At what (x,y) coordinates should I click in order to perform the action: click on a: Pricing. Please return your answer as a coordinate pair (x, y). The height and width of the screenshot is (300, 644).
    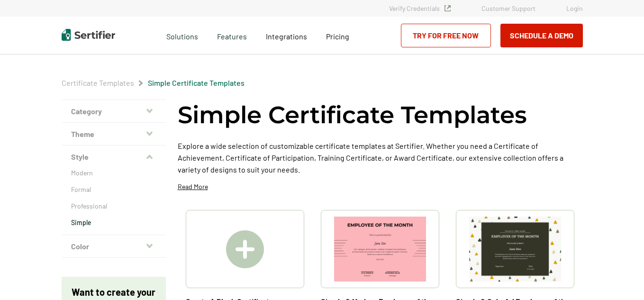
    Looking at the image, I should click on (338, 35).